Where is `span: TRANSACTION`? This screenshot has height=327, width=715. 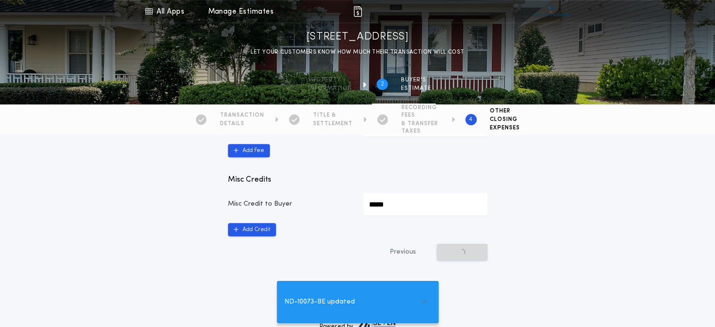 span: TRANSACTION is located at coordinates (242, 115).